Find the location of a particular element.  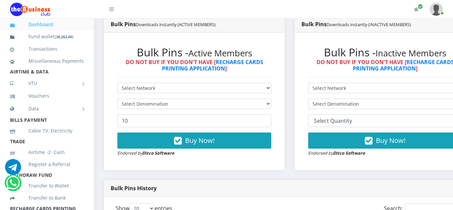

img: User is located at coordinates (436, 9).